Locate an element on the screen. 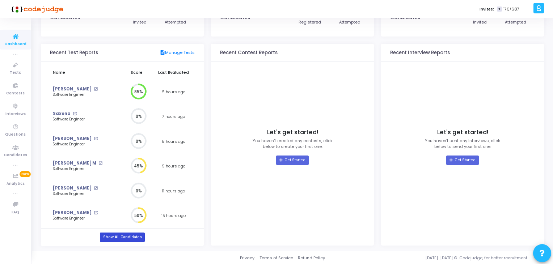  mat-icon: description is located at coordinates (162, 53).